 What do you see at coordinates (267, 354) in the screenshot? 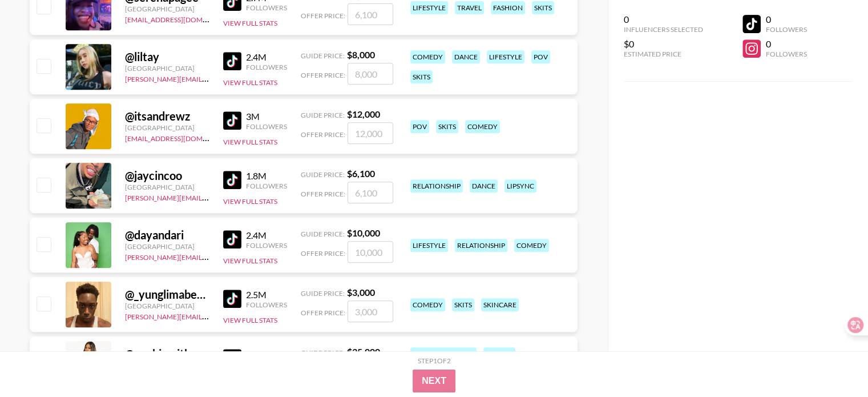
I see `div: 2.2M` at bounding box center [267, 354].